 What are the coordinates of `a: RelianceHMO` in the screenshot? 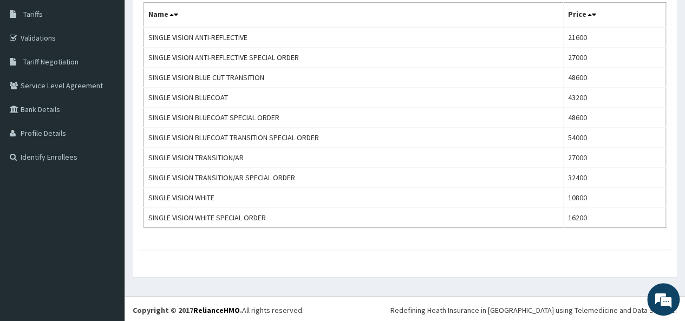 It's located at (217, 310).